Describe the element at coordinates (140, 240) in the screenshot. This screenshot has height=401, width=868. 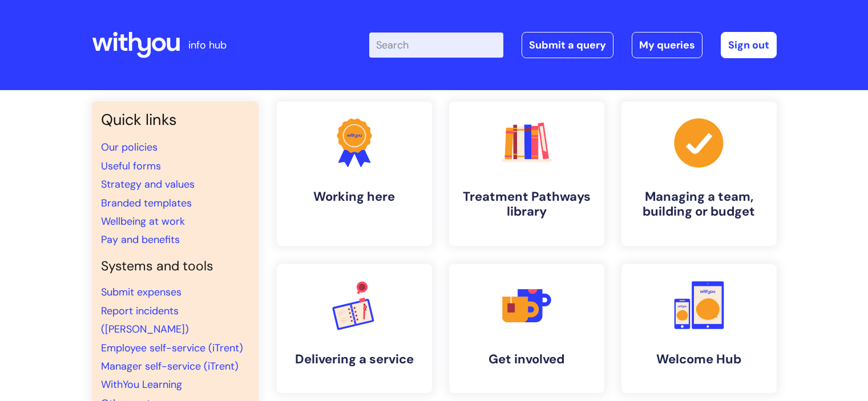
I see `a: Pay and benefits` at that location.